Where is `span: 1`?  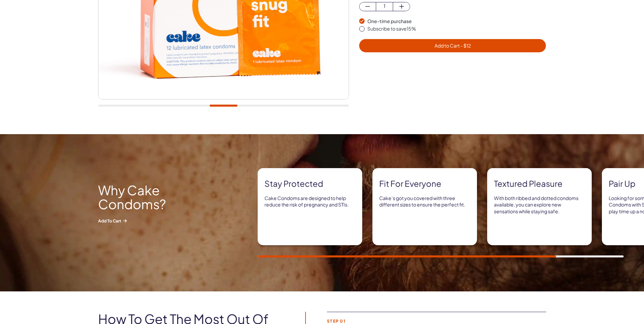
span: 1 is located at coordinates (384, 6).